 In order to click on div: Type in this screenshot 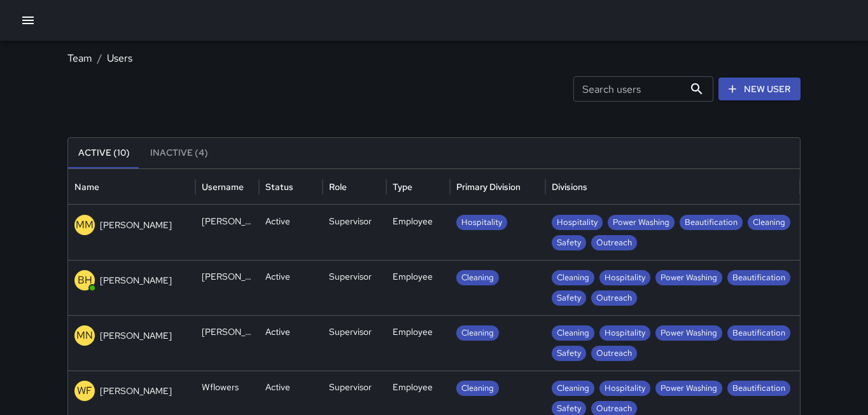, I will do `click(402, 187)`.